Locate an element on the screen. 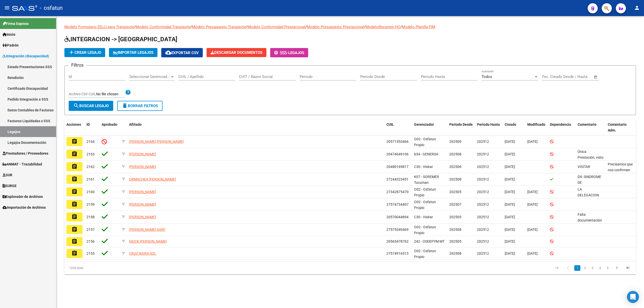 This screenshot has height=308, width=644. span: 202509 is located at coordinates (456, 141).